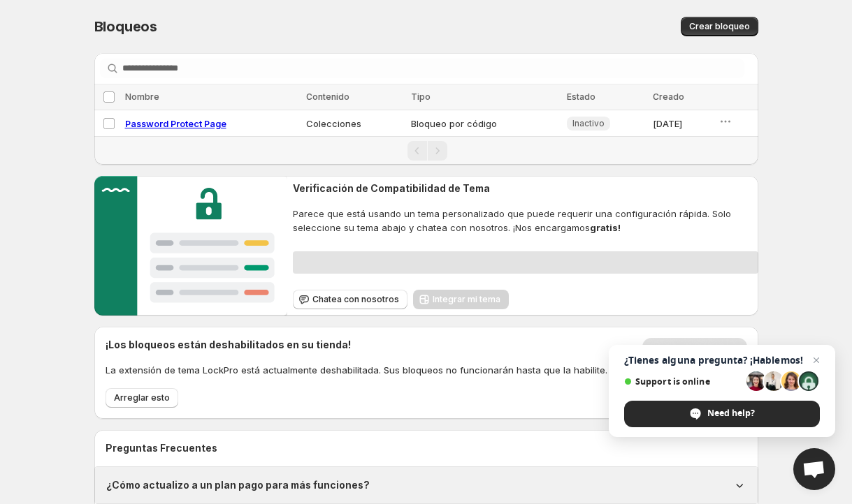 The height and width of the screenshot is (504, 852). I want to click on div: Open chat, so click(815, 469).